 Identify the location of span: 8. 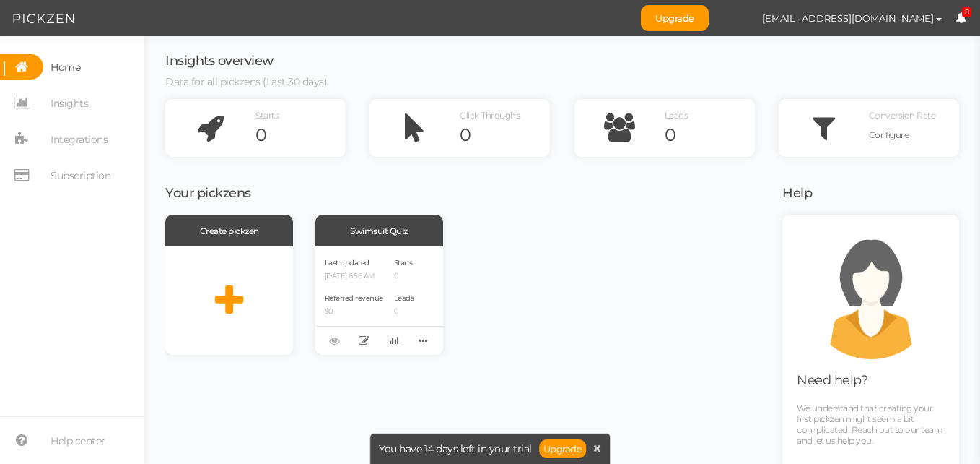
(967, 12).